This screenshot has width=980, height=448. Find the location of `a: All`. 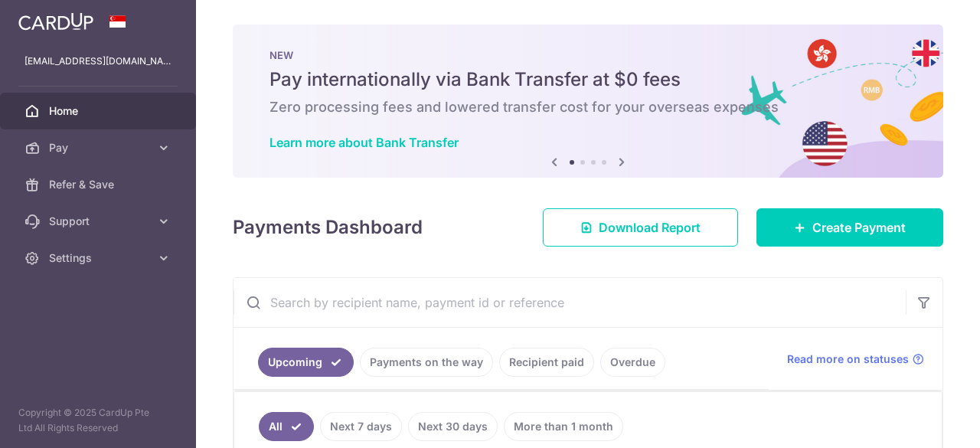

a: All is located at coordinates (286, 426).